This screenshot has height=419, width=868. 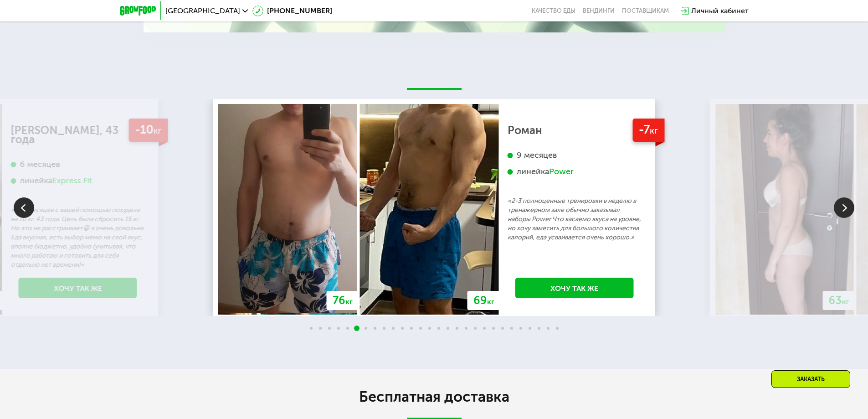 What do you see at coordinates (148, 130) in the screenshot?
I see `div: -10` at bounding box center [148, 130].